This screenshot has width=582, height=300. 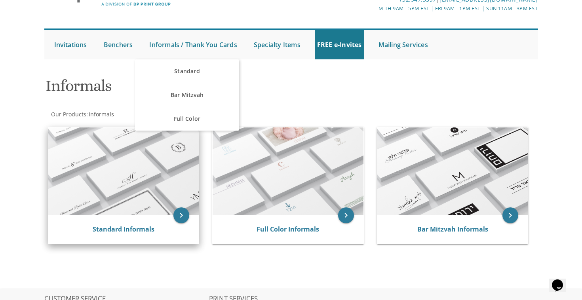 I want to click on img: Standard Informals, so click(x=124, y=172).